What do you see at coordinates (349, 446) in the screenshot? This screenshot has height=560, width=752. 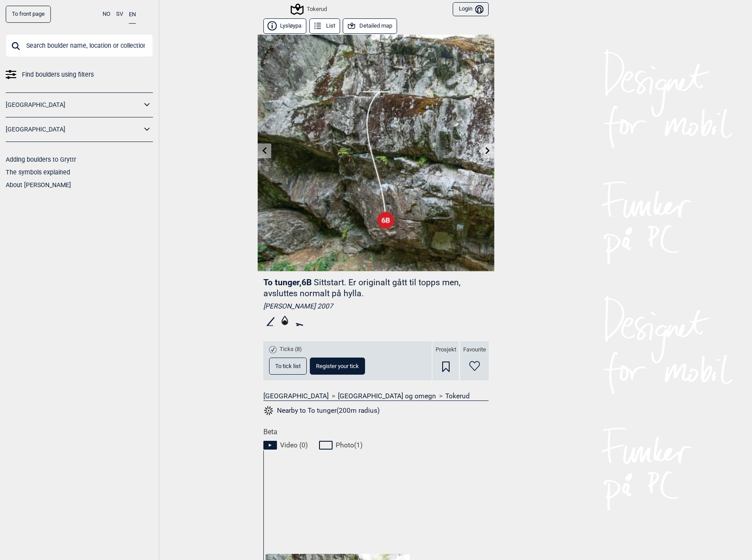 I see `span: Photo ( 1 )` at bounding box center [349, 446].